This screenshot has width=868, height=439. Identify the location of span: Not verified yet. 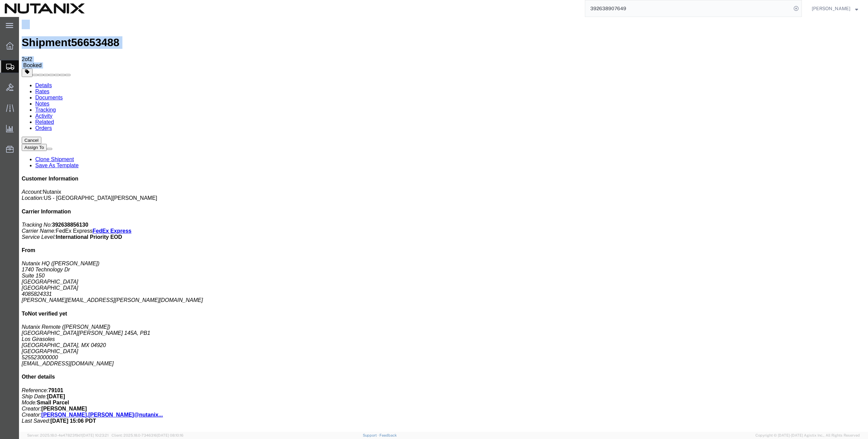
(29, 296).